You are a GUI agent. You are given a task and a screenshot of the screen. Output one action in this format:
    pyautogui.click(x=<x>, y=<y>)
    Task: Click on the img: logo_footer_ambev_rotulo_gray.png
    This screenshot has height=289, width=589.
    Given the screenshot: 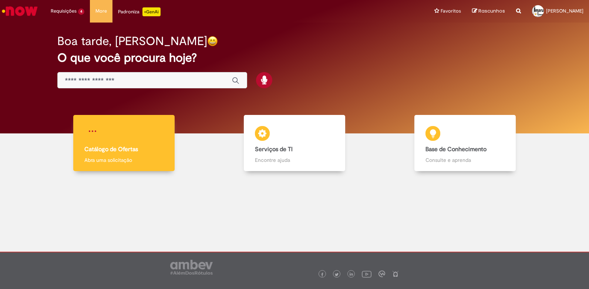 What is the action you would take?
    pyautogui.click(x=191, y=268)
    